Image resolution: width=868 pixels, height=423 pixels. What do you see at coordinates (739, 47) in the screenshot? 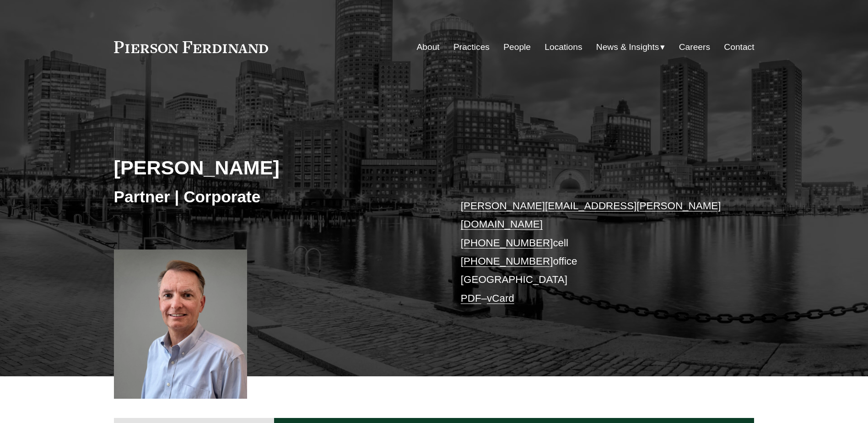
I see `a: Contact` at bounding box center [739, 47].